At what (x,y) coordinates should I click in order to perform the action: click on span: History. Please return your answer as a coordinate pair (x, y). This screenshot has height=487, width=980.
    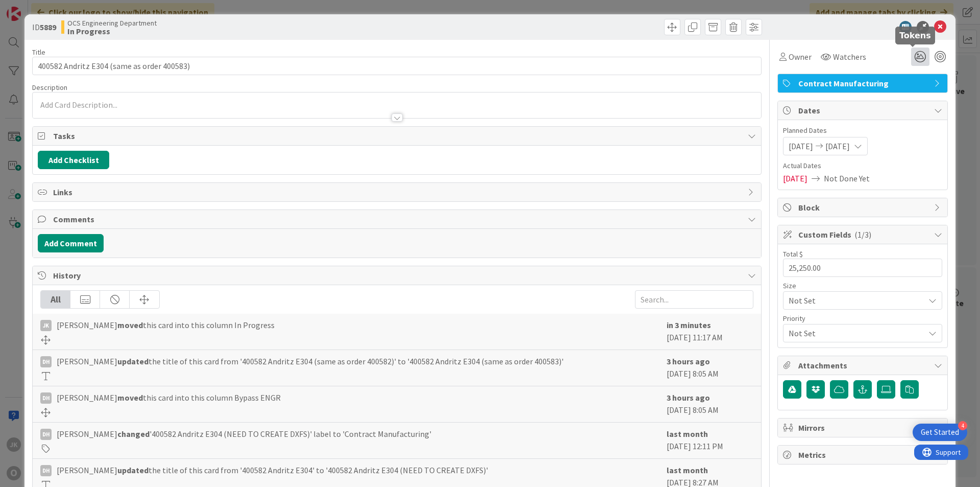
    Looking at the image, I should click on (397, 275).